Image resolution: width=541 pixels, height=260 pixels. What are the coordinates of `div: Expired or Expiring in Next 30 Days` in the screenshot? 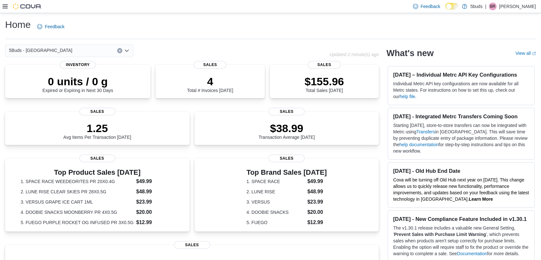 It's located at (78, 84).